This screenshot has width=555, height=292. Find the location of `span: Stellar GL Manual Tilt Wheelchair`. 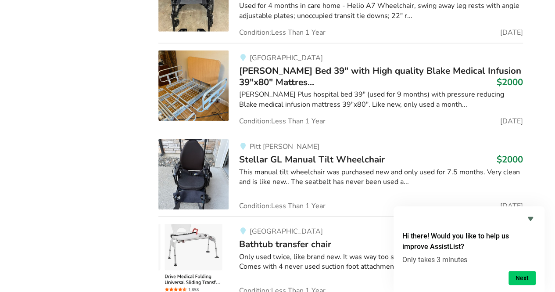

span: Stellar GL Manual Tilt Wheelchair is located at coordinates (312, 159).